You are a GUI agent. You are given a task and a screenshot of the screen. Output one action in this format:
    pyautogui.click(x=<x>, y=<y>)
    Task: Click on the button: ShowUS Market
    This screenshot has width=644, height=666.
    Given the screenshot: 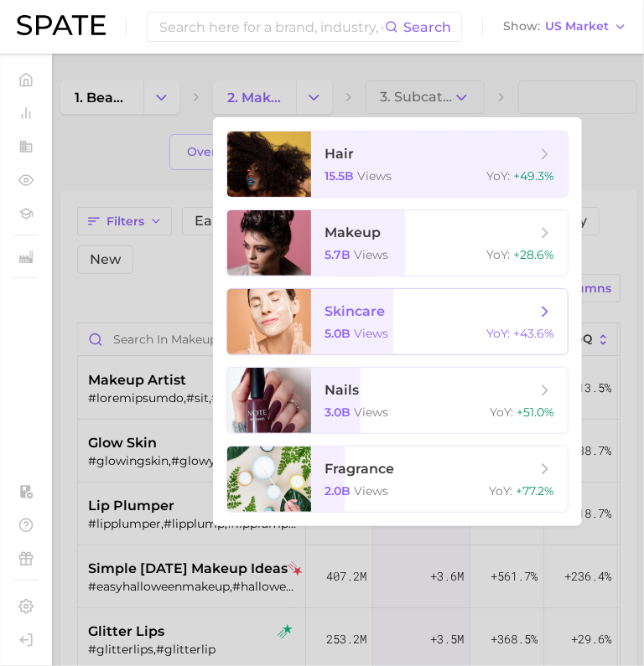 What is the action you would take?
    pyautogui.click(x=565, y=26)
    